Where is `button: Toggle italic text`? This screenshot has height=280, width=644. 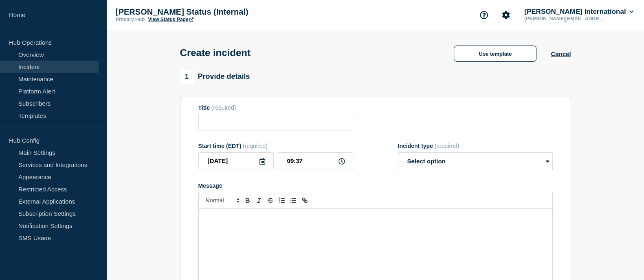 button: Toggle italic text is located at coordinates (259, 201).